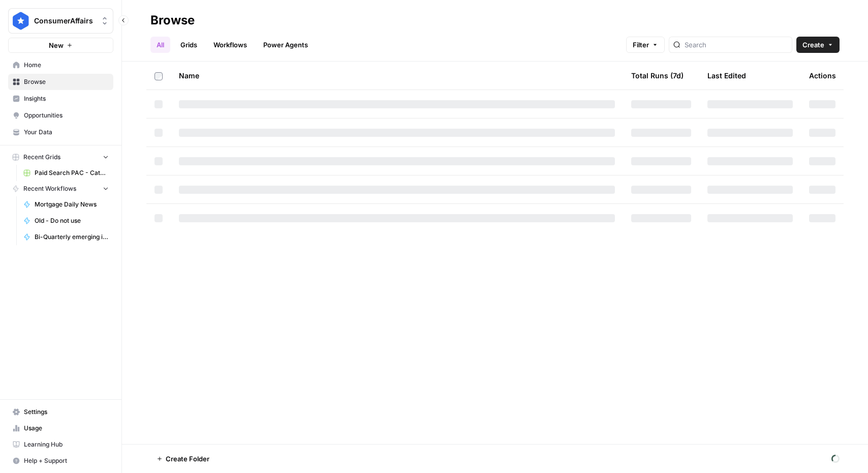 The height and width of the screenshot is (473, 868). I want to click on span: Opportunities, so click(66, 115).